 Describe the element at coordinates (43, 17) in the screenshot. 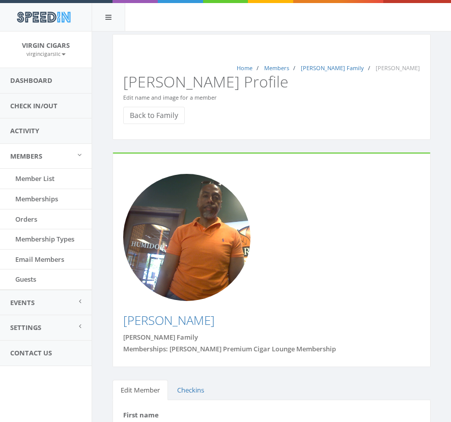

I see `img: speedin_logo.png` at that location.